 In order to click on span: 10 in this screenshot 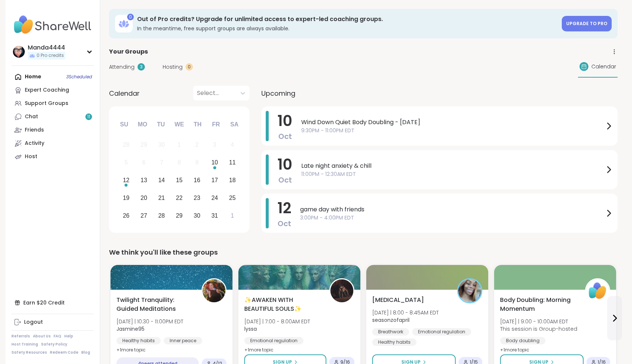, I will do `click(285, 121)`.